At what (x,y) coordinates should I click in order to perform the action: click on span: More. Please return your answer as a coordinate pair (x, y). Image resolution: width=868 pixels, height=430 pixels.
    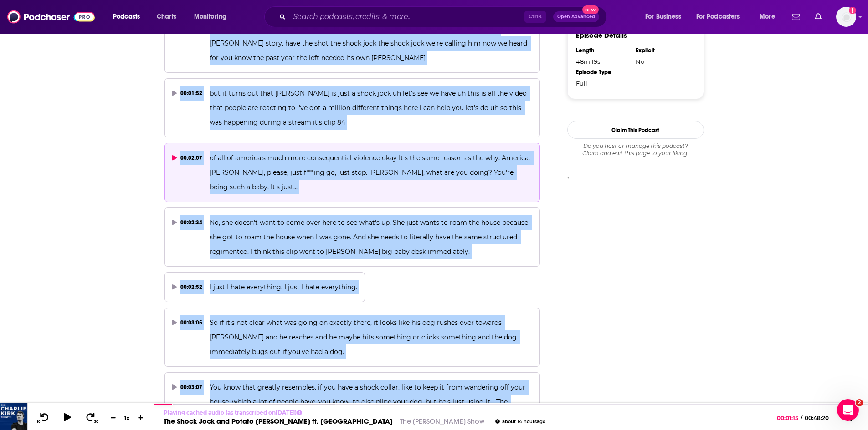
    Looking at the image, I should click on (767, 17).